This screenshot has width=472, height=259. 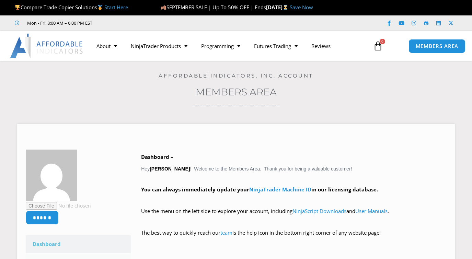 I want to click on a: Programming, so click(x=221, y=46).